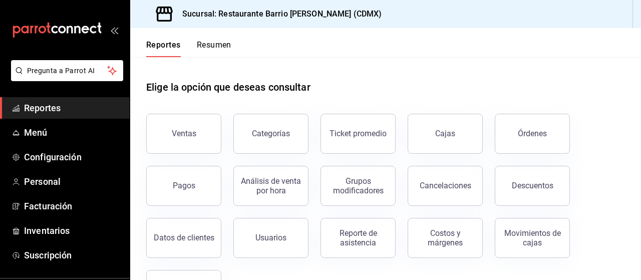 Image resolution: width=641 pixels, height=280 pixels. Describe the element at coordinates (73, 206) in the screenshot. I see `span: Facturación` at that location.